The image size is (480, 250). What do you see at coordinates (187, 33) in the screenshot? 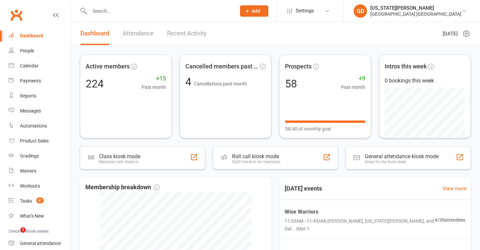
I see `a: Recent Activity` at bounding box center [187, 33].